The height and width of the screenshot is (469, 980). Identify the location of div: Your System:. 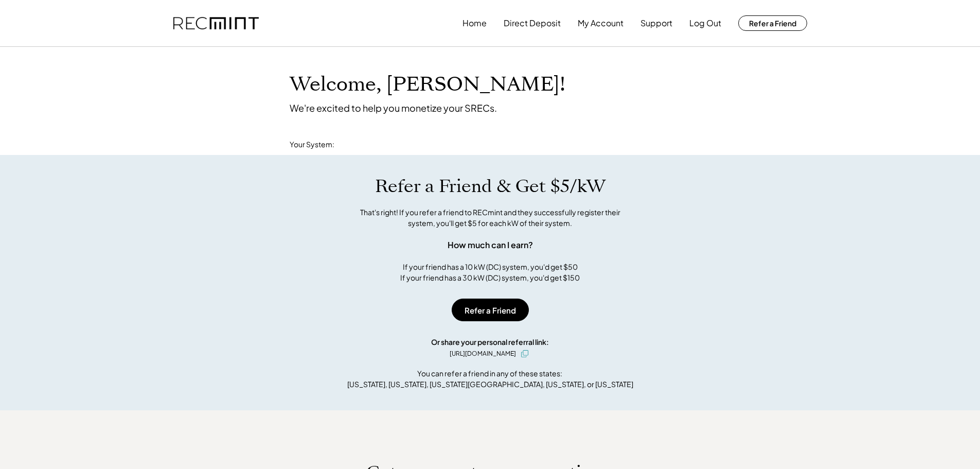
(312, 145).